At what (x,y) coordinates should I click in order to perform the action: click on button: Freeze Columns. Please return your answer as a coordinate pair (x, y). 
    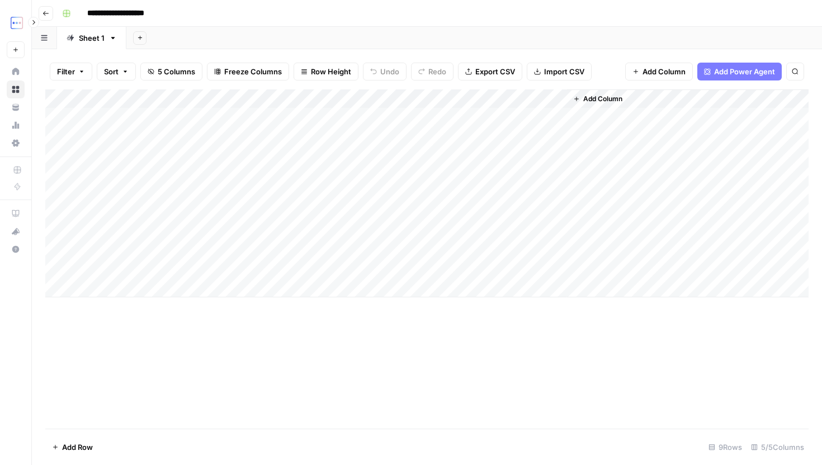
    Looking at the image, I should click on (248, 72).